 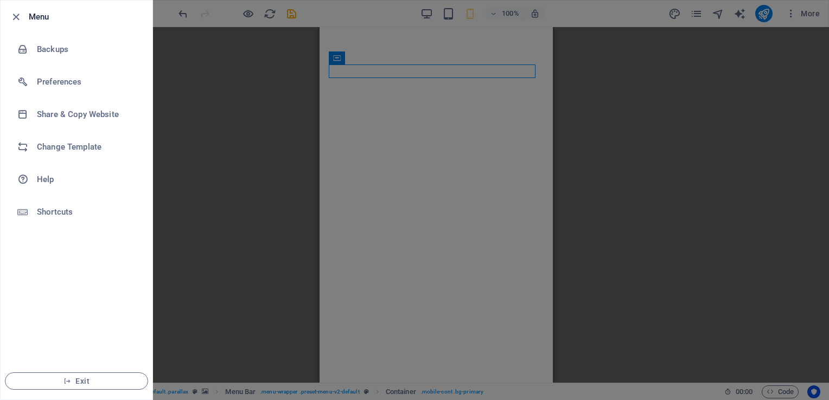 What do you see at coordinates (87, 212) in the screenshot?
I see `h6: Shortcuts` at bounding box center [87, 212].